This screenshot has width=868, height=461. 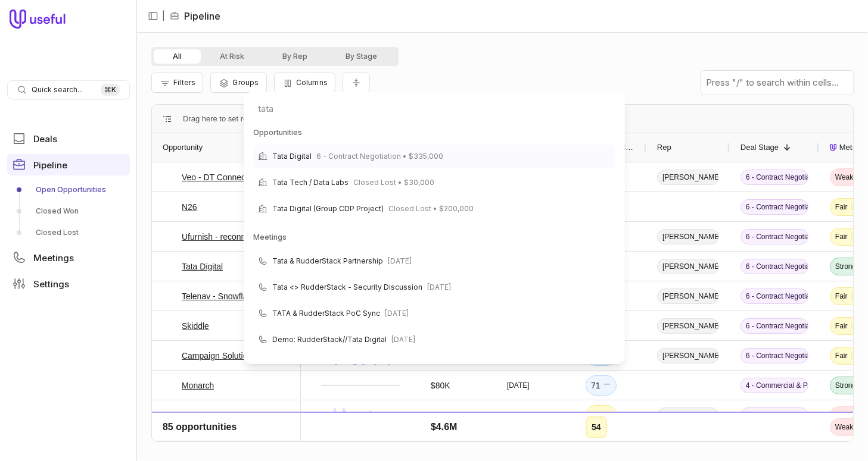 What do you see at coordinates (434, 237) in the screenshot?
I see `div: Meetings` at bounding box center [434, 237].